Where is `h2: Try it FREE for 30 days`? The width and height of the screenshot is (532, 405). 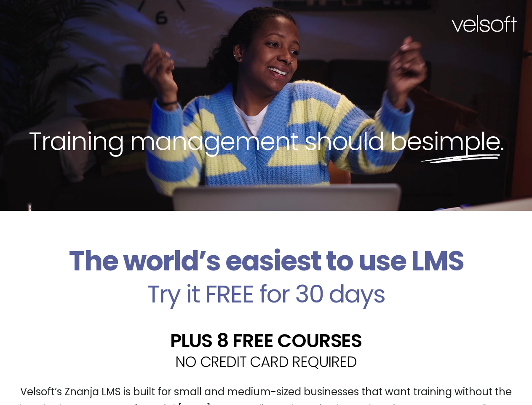
h2: Try it FREE for 30 days is located at coordinates (266, 294).